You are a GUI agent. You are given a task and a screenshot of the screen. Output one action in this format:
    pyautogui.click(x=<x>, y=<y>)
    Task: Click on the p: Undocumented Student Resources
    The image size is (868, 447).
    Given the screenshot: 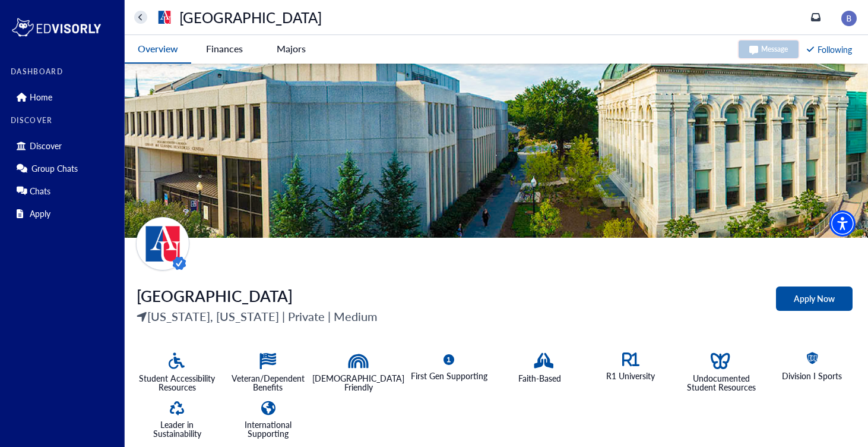 What is the action you would take?
    pyautogui.click(x=721, y=382)
    